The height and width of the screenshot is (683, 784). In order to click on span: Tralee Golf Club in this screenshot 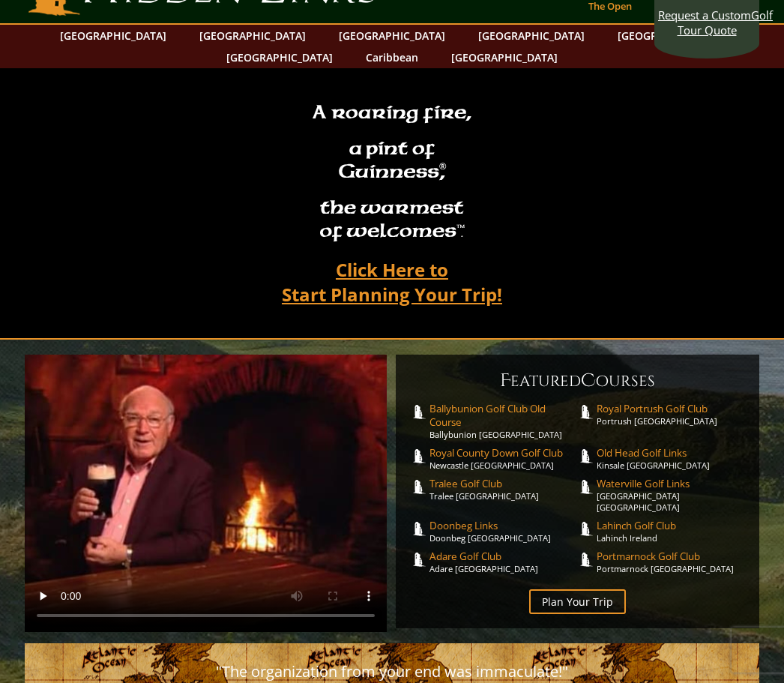, I will do `click(504, 484)`.